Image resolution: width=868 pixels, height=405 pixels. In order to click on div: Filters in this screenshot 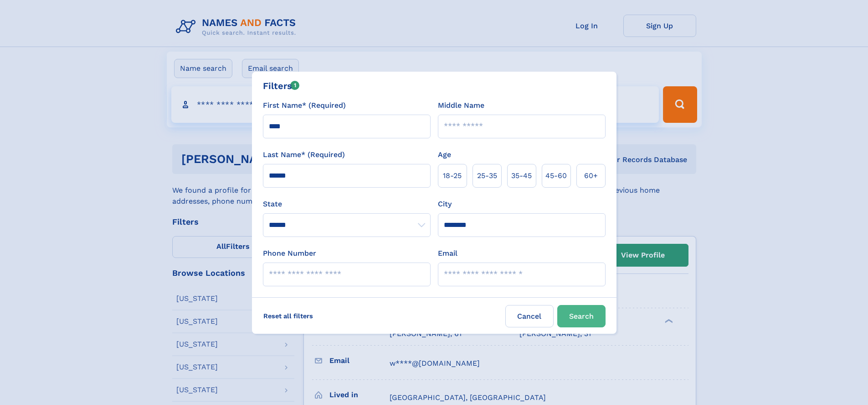, I will do `click(281, 86)`.